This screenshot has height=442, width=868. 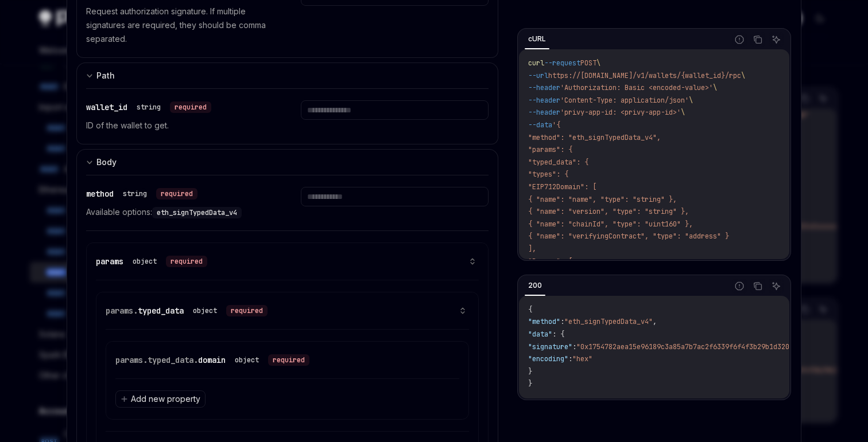 What do you see at coordinates (212, 360) in the screenshot?
I see `div: params.typed_data.domain` at bounding box center [212, 360].